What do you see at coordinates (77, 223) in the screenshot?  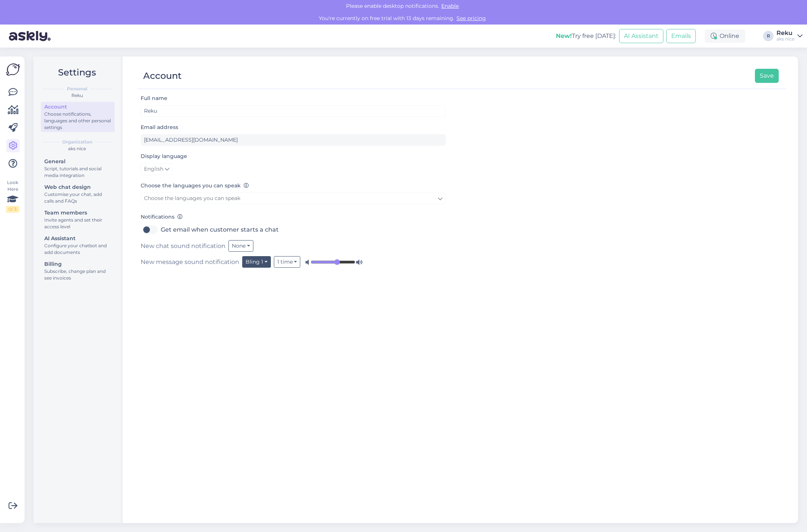 I see `div: Invite agents and set their access level` at bounding box center [77, 223].